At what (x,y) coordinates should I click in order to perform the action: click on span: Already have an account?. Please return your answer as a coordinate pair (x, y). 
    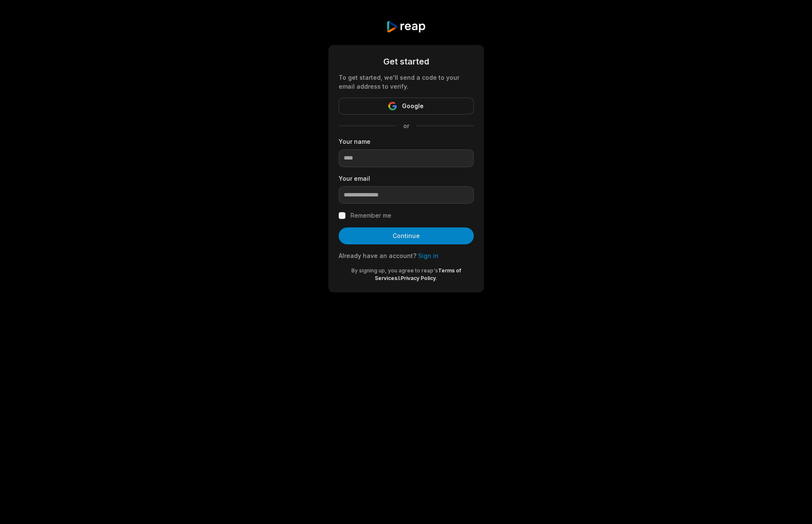
    Looking at the image, I should click on (378, 255).